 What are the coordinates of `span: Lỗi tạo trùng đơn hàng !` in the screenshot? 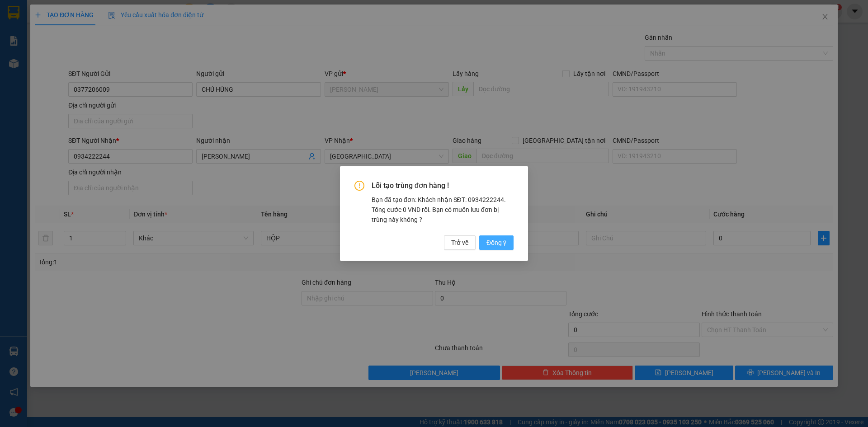 It's located at (442, 185).